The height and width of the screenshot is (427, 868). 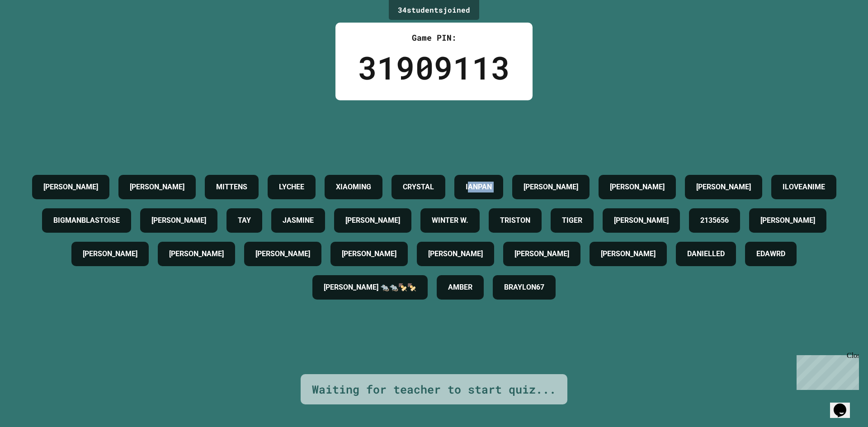 I want to click on h4: JASMINE, so click(x=298, y=221).